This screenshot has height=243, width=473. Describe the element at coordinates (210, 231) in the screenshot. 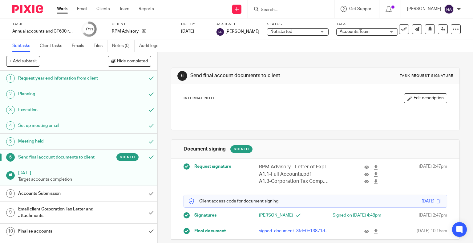

I see `span: Final document` at that location.